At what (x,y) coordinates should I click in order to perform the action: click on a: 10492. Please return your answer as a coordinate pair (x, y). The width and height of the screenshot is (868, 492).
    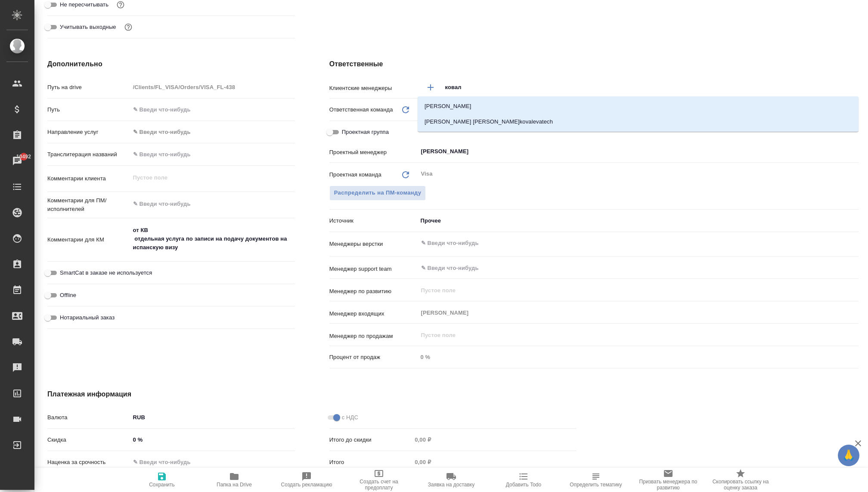
    Looking at the image, I should click on (17, 161).